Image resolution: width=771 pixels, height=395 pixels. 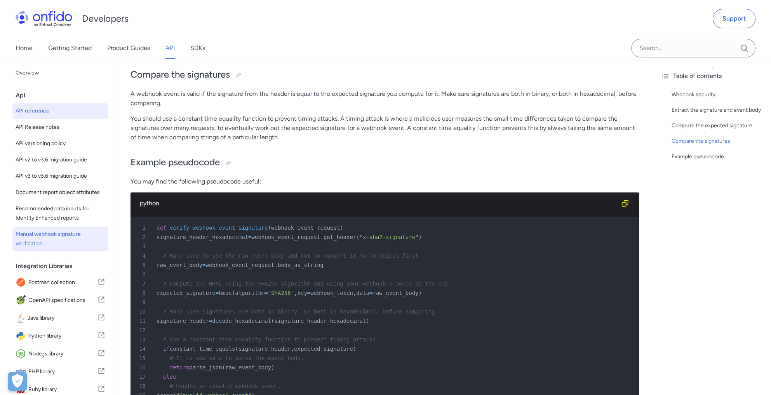 I want to click on span: Recommended data inputs for Identity Enhanced reports, so click(x=60, y=214).